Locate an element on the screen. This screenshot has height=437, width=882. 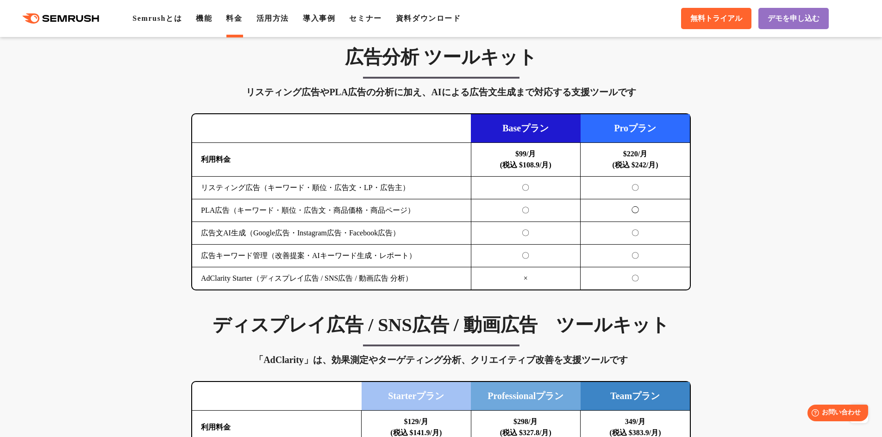
td: Baseプラン is located at coordinates (525, 129).